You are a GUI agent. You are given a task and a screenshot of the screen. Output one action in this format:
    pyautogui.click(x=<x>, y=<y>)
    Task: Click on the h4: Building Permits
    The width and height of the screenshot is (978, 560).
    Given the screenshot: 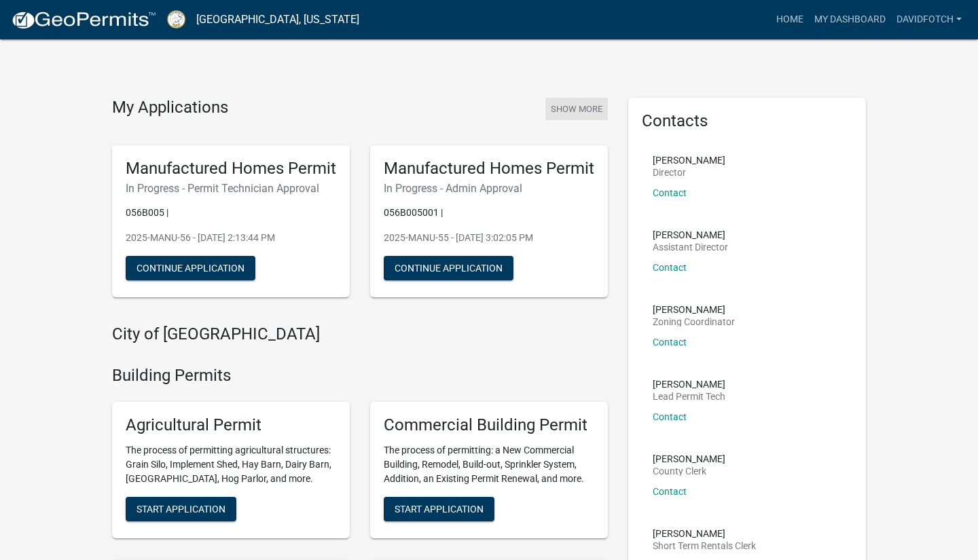 What is the action you would take?
    pyautogui.click(x=360, y=376)
    